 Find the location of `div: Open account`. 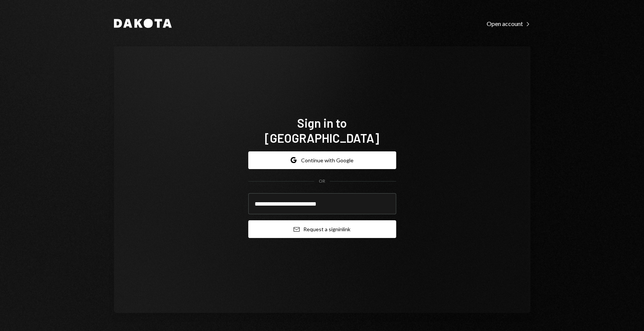

div: Open account is located at coordinates (508, 23).